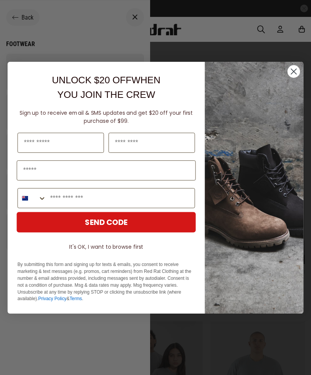 This screenshot has width=311, height=375. Describe the element at coordinates (254, 188) in the screenshot. I see `img: f7662613-148e-4c88-9575-6c6b5b55a647.jpeg` at that location.